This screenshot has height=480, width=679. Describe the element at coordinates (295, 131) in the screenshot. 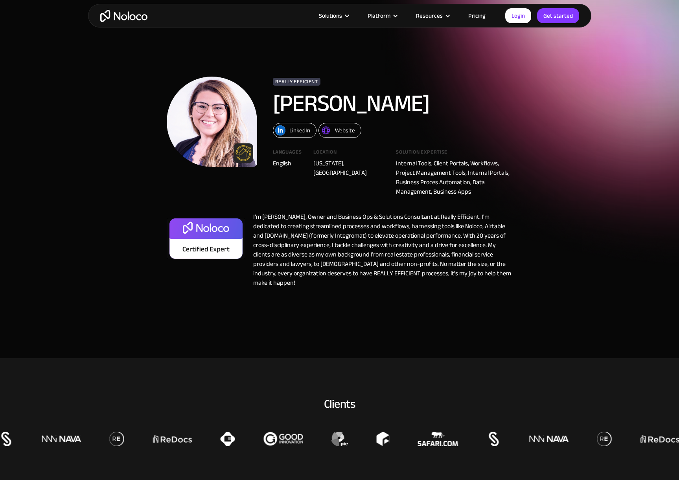

I see `a: LinkedIn` at that location.